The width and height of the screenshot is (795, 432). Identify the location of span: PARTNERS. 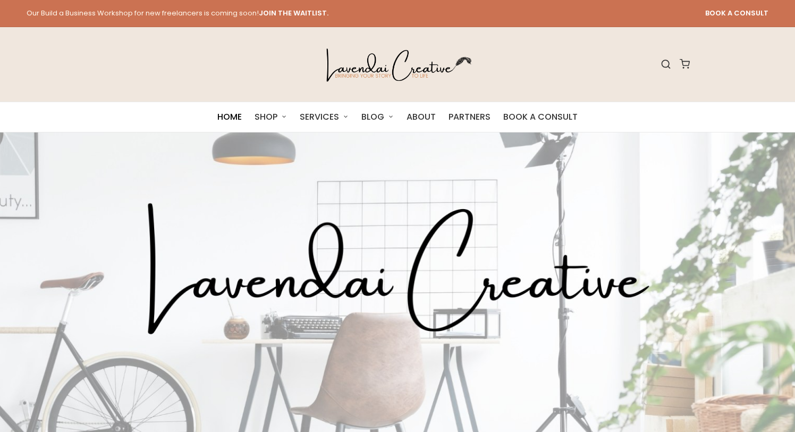
(470, 117).